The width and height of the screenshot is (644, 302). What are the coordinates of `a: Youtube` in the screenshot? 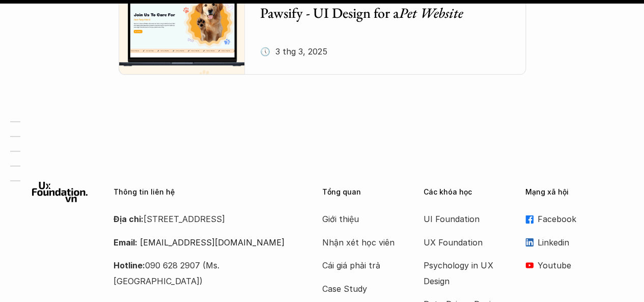 It's located at (569, 265).